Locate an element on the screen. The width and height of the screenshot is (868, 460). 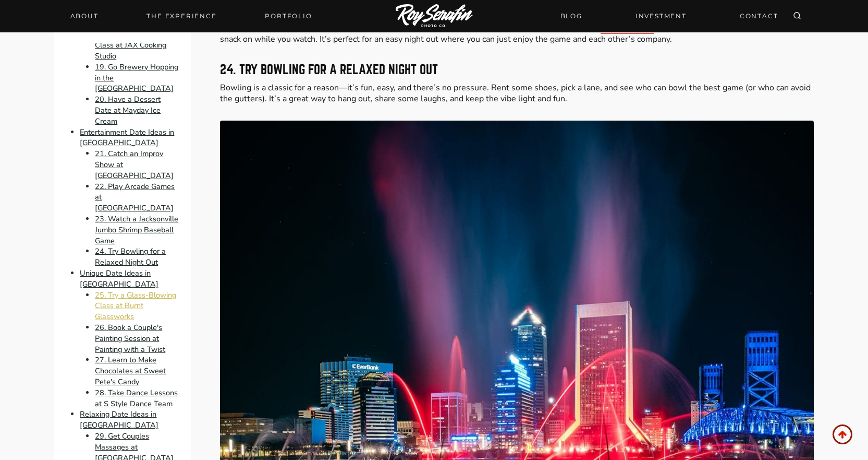
a: BLOG is located at coordinates (572, 16).